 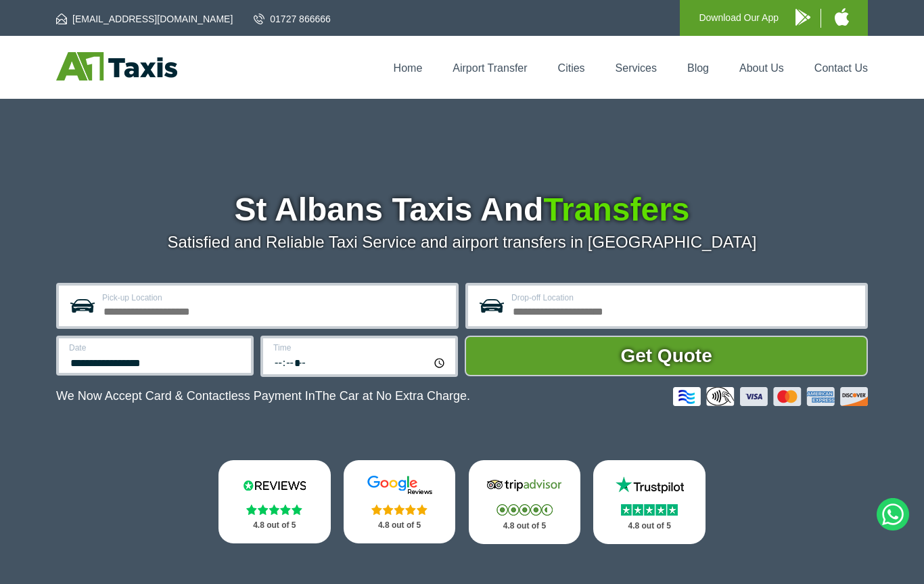 I want to click on img: Google, so click(x=400, y=485).